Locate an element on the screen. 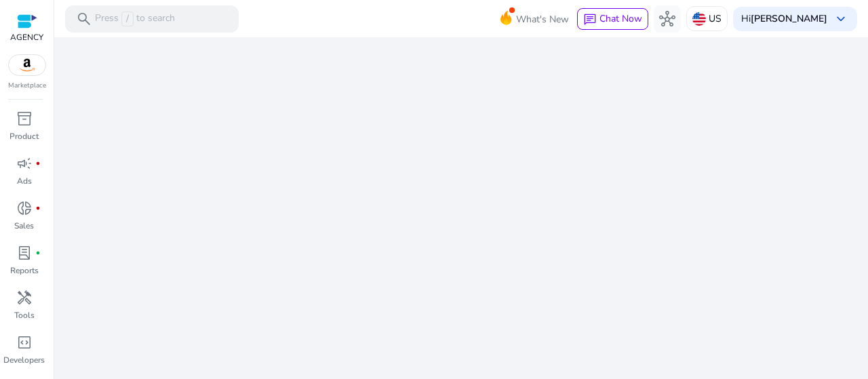  img: amazon.svg is located at coordinates (27, 65).